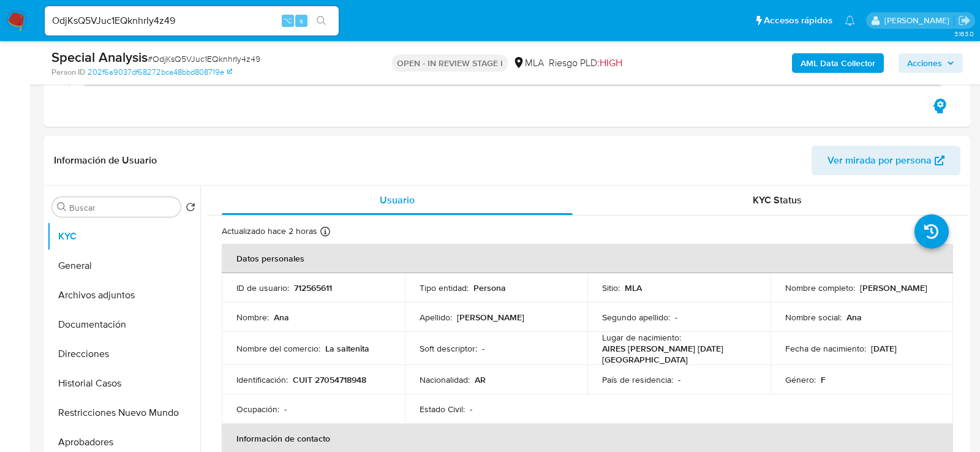  I want to click on p: lourdes.morinigo@mercadolibre.com, so click(919, 20).